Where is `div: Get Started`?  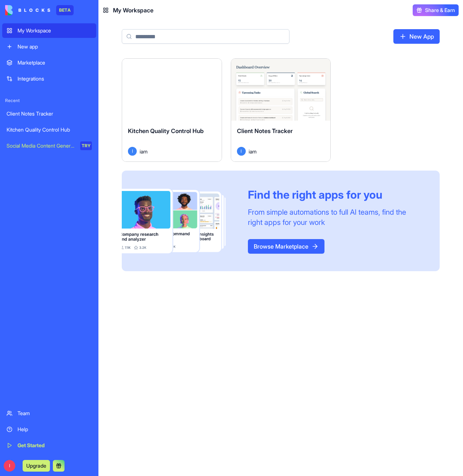 div: Get Started is located at coordinates (54, 445).